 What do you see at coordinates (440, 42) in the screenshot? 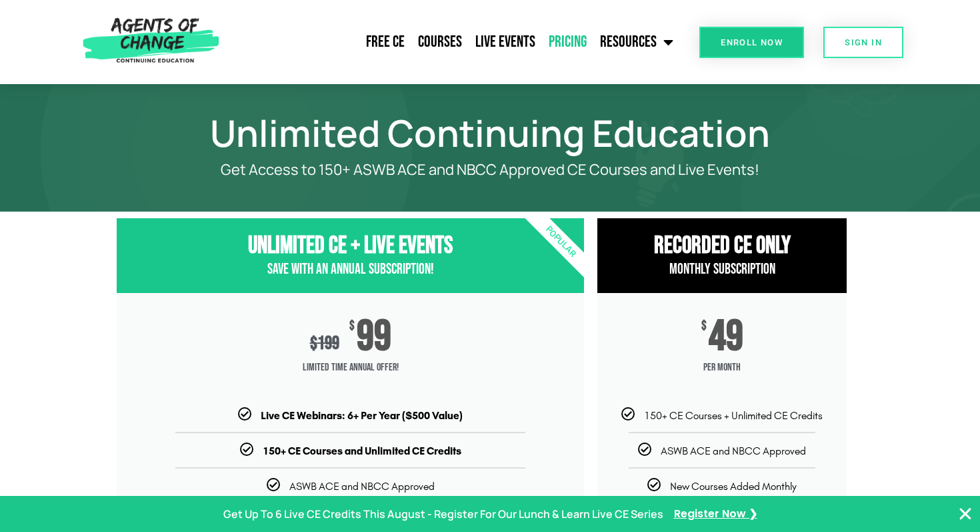
I see `a: Courses` at bounding box center [440, 42].